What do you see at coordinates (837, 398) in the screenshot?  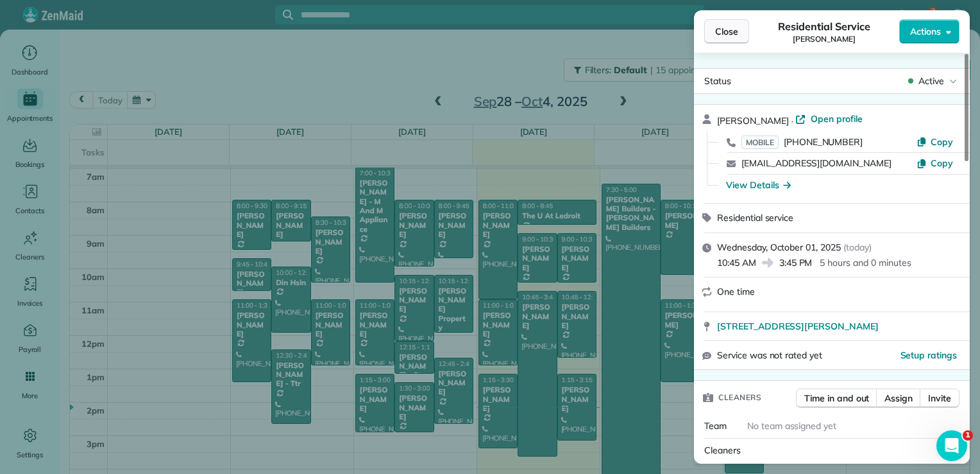 I see `button: Time in and out` at bounding box center [837, 398].